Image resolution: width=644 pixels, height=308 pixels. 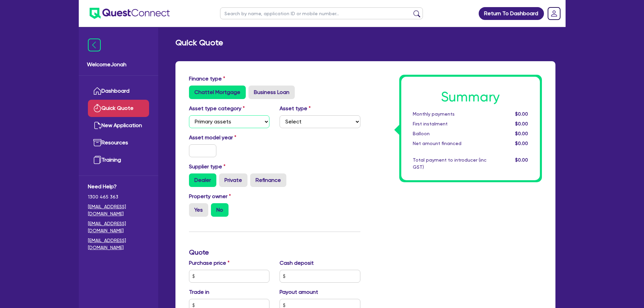 I want to click on h2: Quick Quote, so click(x=199, y=42).